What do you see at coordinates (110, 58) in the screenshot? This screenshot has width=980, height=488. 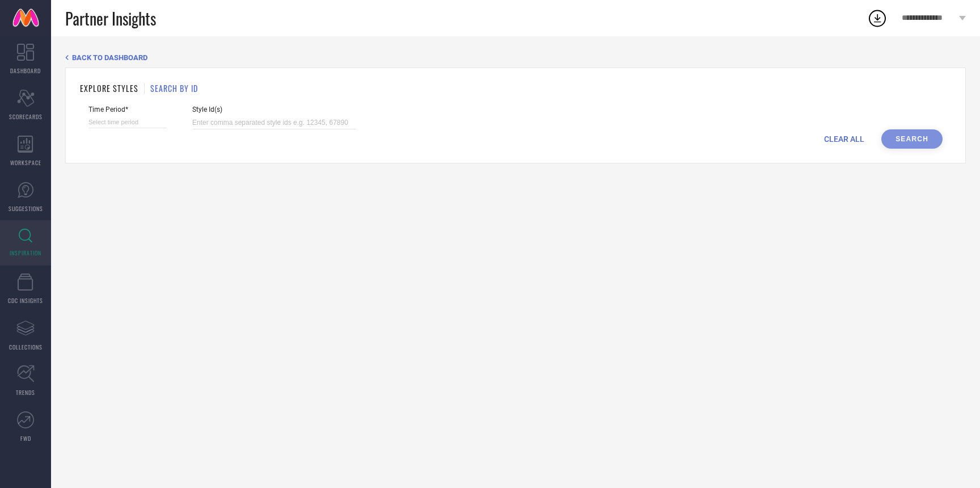 I see `span: BACK TO DASHBOARD` at bounding box center [110, 58].